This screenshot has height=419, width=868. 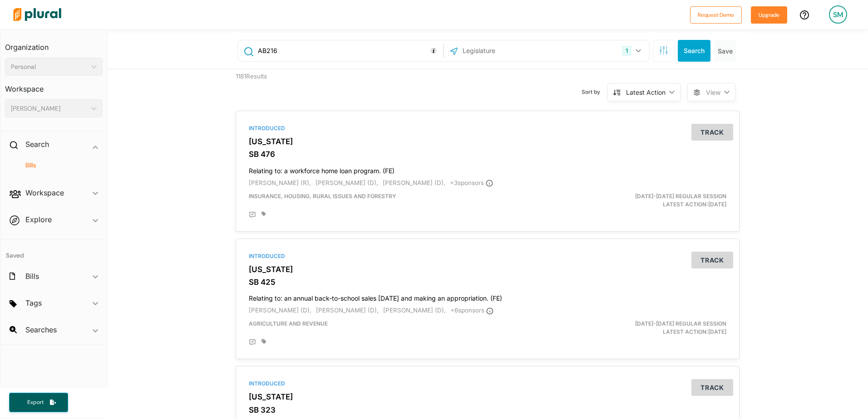 What do you see at coordinates (716, 15) in the screenshot?
I see `button: Request Demo` at bounding box center [716, 15].